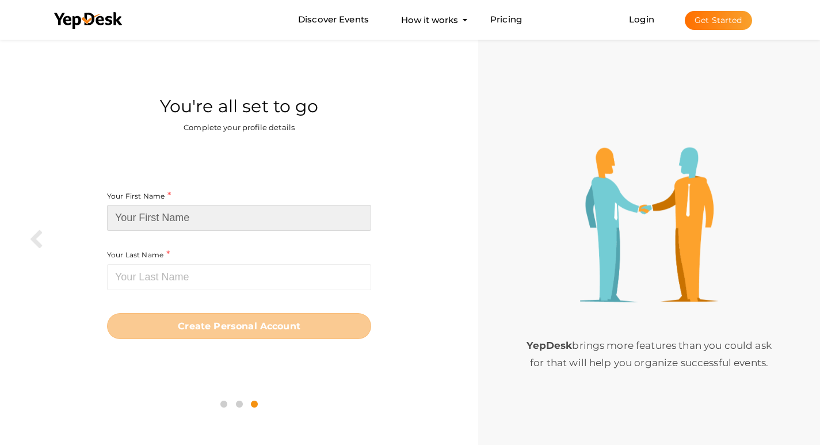 Image resolution: width=820 pixels, height=445 pixels. I want to click on button: Get Started, so click(718, 20).